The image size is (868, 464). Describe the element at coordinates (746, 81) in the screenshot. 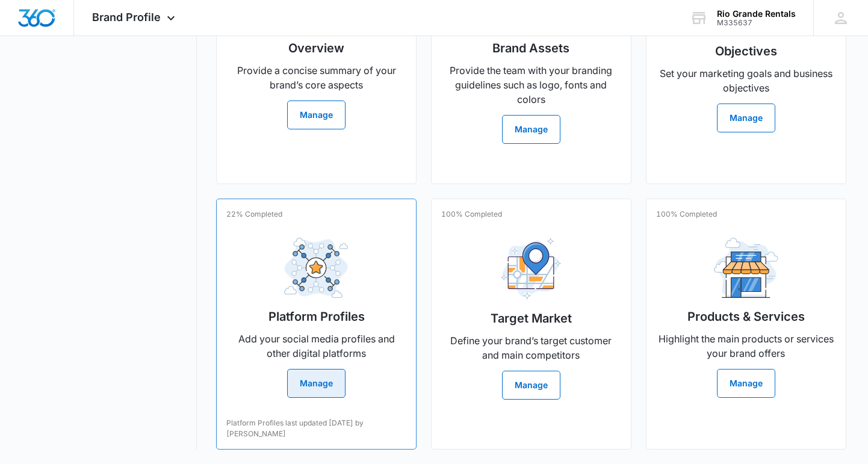

I see `p: Set your marketing goals and business objectives` at that location.